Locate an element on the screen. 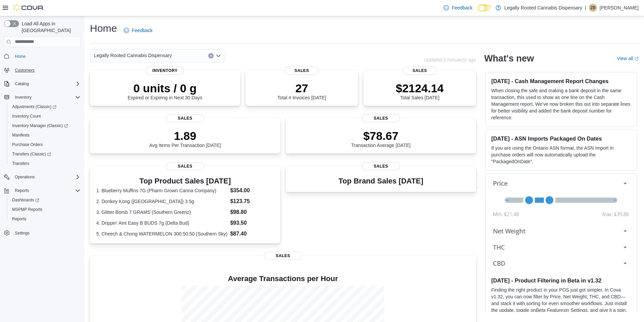  a: Purchase Orders is located at coordinates (27, 144).